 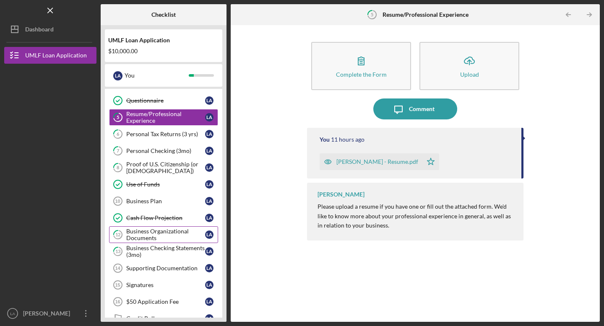 I want to click on div: $10,000.00, so click(x=163, y=51).